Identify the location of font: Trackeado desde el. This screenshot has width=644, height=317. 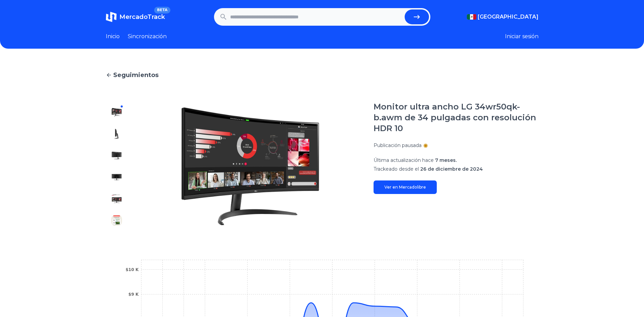
(396, 169).